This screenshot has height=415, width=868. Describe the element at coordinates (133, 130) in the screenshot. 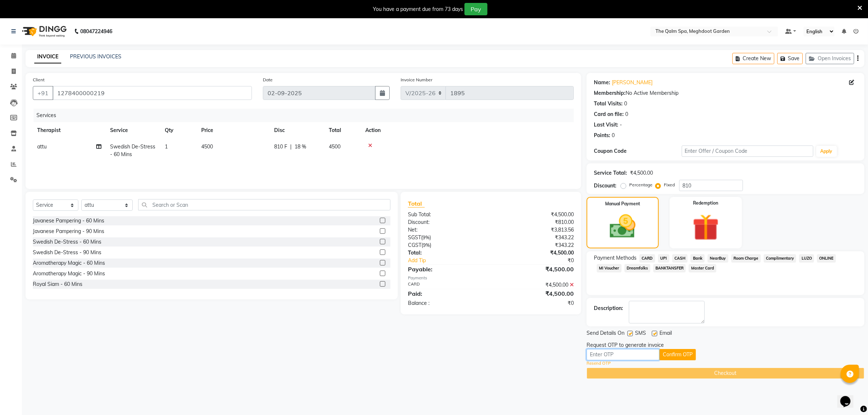

I see `th: Service` at that location.